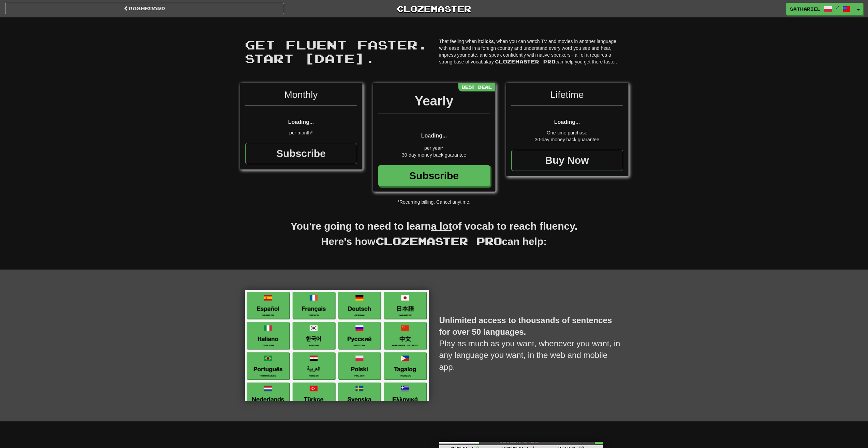 The width and height of the screenshot is (868, 448). I want to click on p: That feeling when it , when you can watch TV and movies in another language with ease, land in a ..., so click(531, 51).